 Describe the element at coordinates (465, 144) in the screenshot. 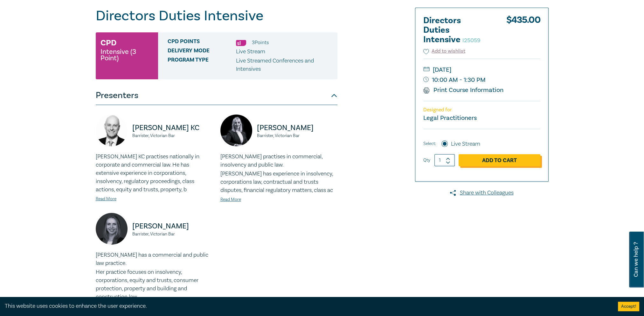

I see `label: Live Stream` at that location.